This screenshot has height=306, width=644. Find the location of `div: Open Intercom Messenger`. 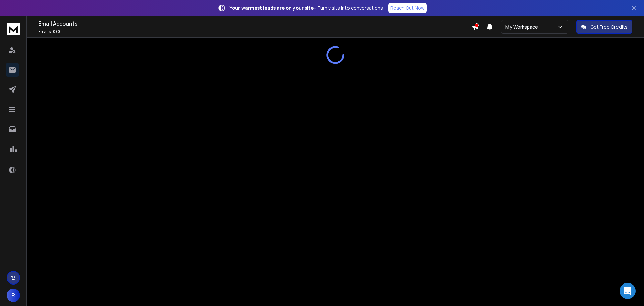

div: Open Intercom Messenger is located at coordinates (628, 291).